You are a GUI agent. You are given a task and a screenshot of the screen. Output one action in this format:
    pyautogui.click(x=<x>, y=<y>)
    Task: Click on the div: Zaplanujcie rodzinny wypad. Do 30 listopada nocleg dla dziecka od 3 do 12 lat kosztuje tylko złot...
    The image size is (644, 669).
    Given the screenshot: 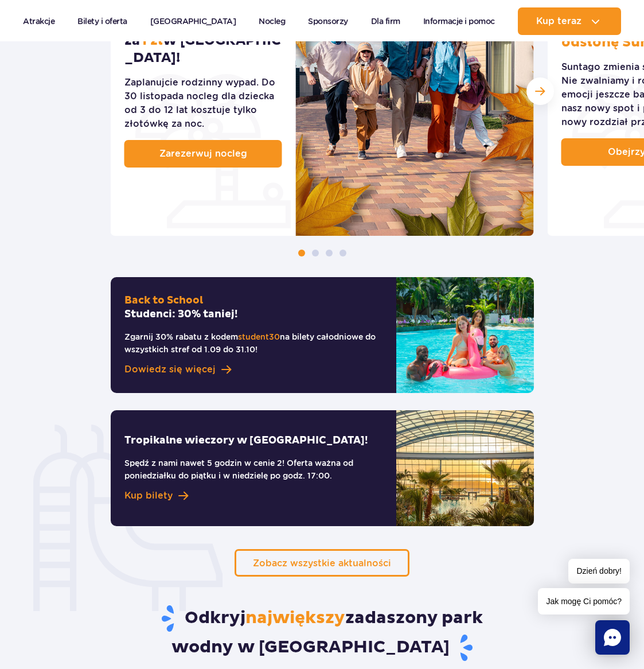 What is the action you would take?
    pyautogui.click(x=203, y=103)
    